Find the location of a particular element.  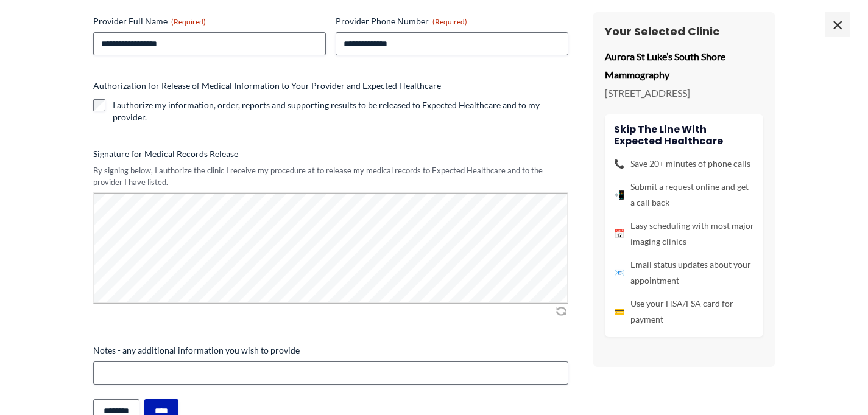

li: Submit a request online and get a call back is located at coordinates (684, 194).